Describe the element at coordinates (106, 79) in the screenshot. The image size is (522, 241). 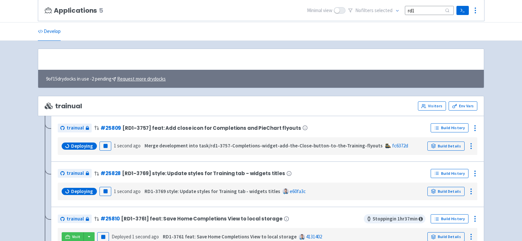
I see `span: 9 of 15 drydocks in use - 2 pending` at that location.